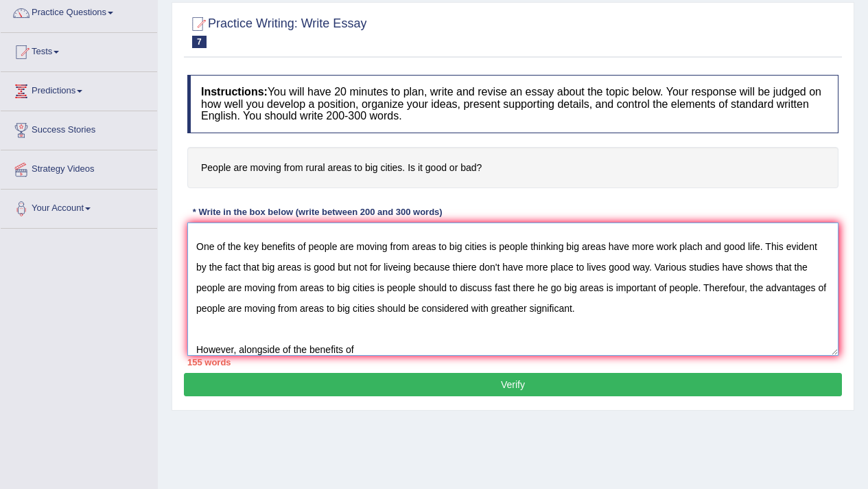 The width and height of the screenshot is (868, 489). What do you see at coordinates (79, 89) in the screenshot?
I see `a: Predictions` at bounding box center [79, 89].